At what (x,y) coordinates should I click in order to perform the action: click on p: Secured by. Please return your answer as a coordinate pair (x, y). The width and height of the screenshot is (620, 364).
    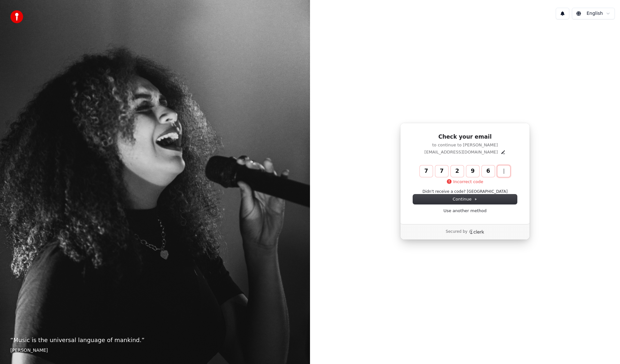
    Looking at the image, I should click on (456, 232).